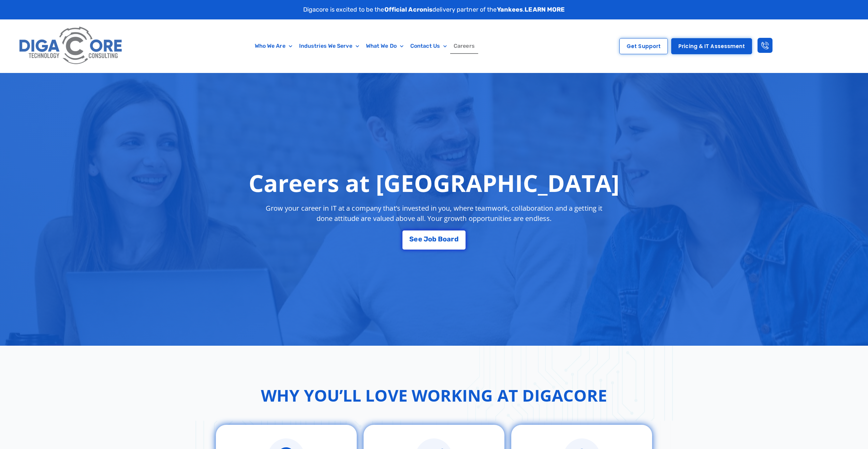 Image resolution: width=868 pixels, height=449 pixels. I want to click on a: Pricing & IT Assessment, so click(711, 46).